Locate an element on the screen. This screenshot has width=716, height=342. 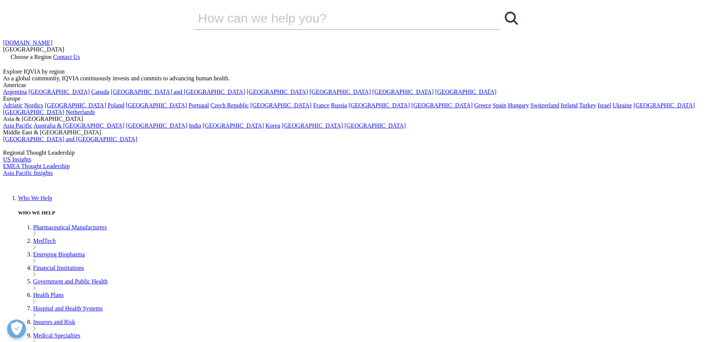
a: Greece is located at coordinates (482, 105).